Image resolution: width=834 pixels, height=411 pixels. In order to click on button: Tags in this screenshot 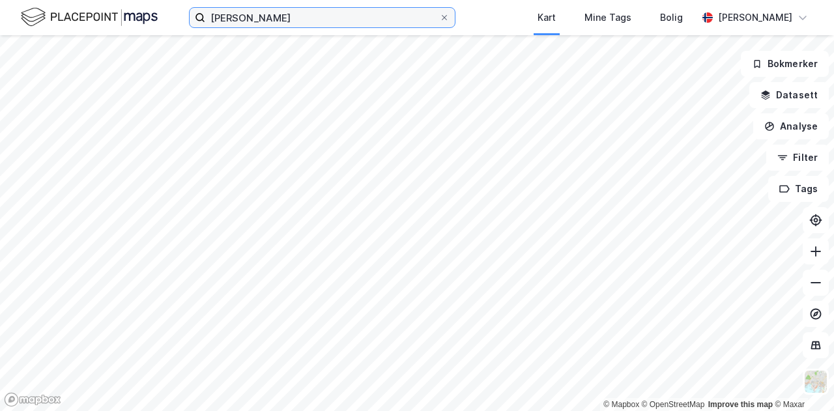, I will do `click(798, 189)`.